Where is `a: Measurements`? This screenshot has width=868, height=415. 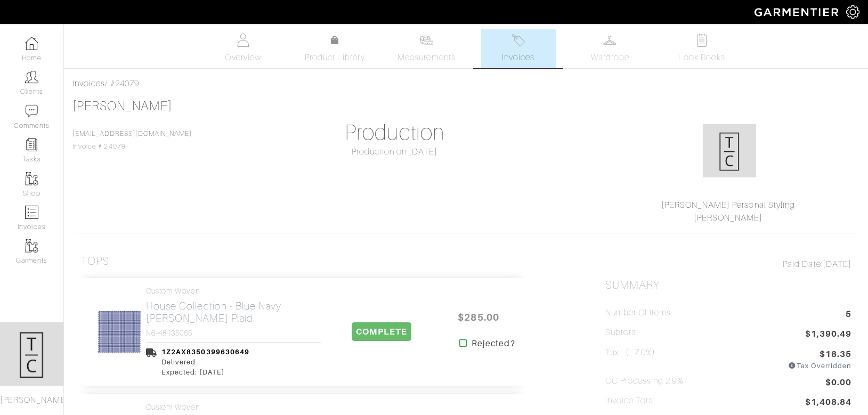 a: Measurements is located at coordinates (426, 49).